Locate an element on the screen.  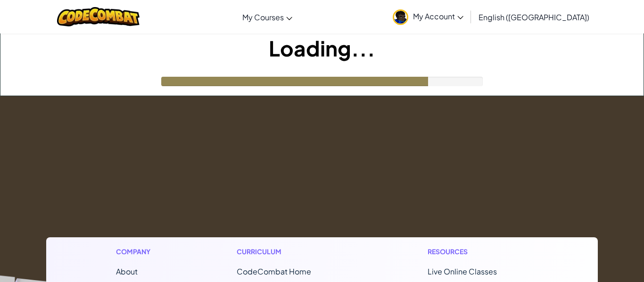
img: CodeCombat logo is located at coordinates (98, 16).